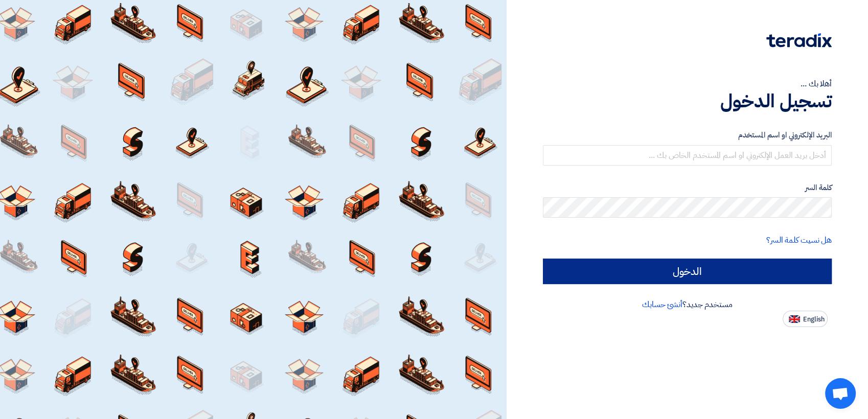 Image resolution: width=868 pixels, height=419 pixels. What do you see at coordinates (687, 155) in the screenshot?
I see `input: أدخل بريد العمل الإلكتروني او اسم المستخدم الخاص بك ...` at bounding box center [687, 155].